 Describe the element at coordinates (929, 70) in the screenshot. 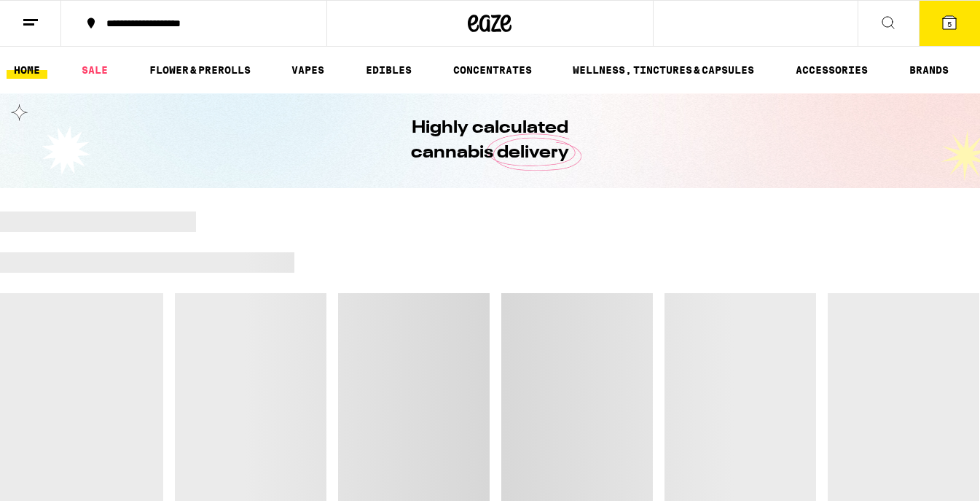

I see `button: BRANDS` at that location.